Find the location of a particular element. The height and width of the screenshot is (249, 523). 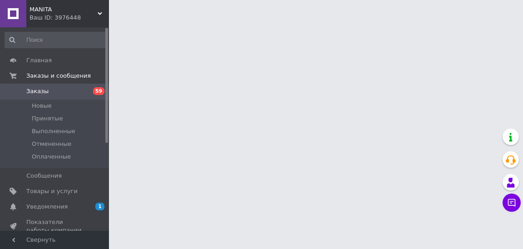

span: Заказы и сообщения is located at coordinates (59, 76).